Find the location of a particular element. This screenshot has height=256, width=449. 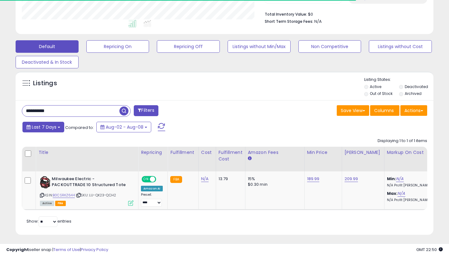

div: Displaying 1 to 1 of 1 items is located at coordinates (402, 141).